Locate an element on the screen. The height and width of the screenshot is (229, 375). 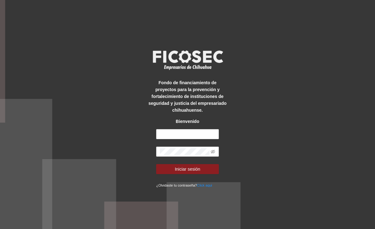
small: ¿Olvidaste tu contraseña? is located at coordinates (184, 185).